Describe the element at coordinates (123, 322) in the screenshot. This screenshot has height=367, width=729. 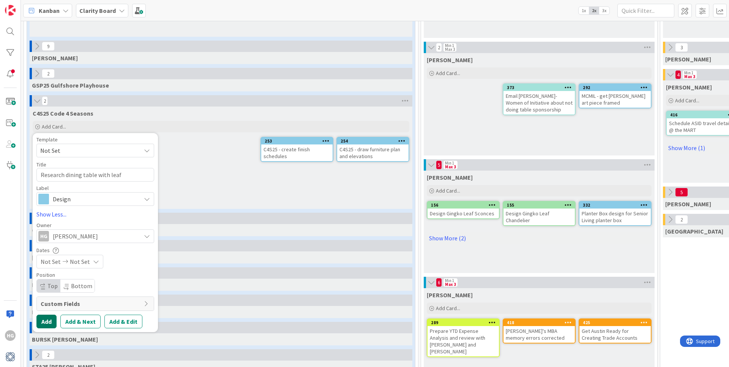
I see `button: Add & Edit` at that location.